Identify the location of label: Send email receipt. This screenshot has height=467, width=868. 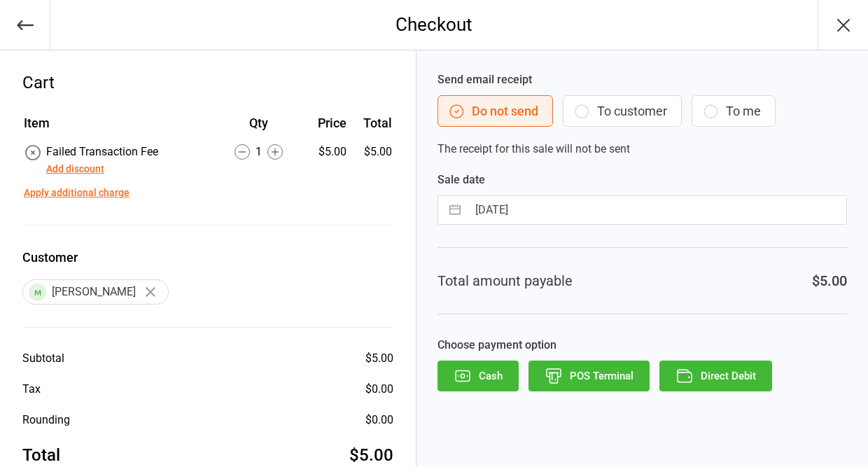
(642, 80).